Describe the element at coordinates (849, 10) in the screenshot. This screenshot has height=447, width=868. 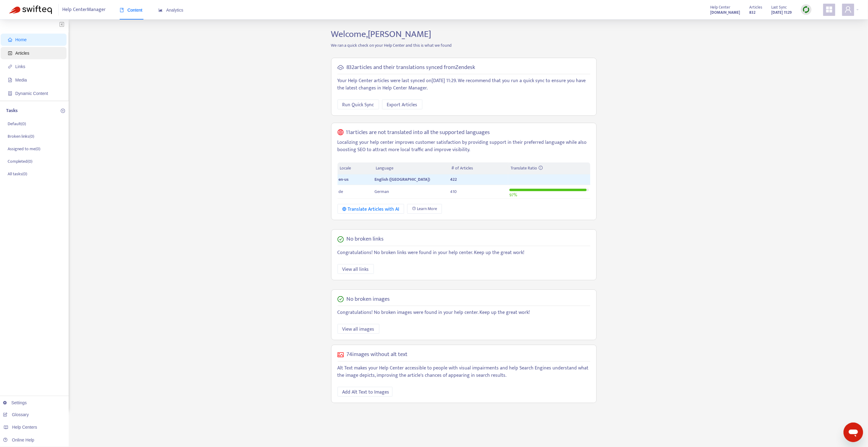
I see `span: user` at that location.